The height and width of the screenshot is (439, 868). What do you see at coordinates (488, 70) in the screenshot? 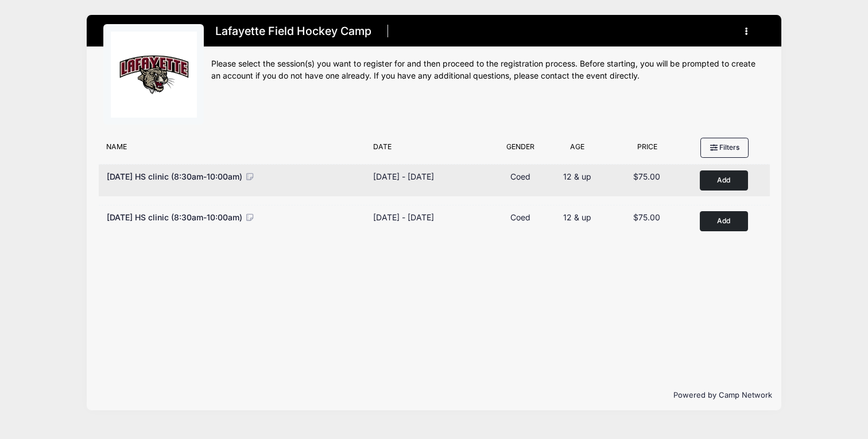
I see `div: Please select the session(s) you want to register for and then proceed to the registration proces...` at bounding box center [488, 70].